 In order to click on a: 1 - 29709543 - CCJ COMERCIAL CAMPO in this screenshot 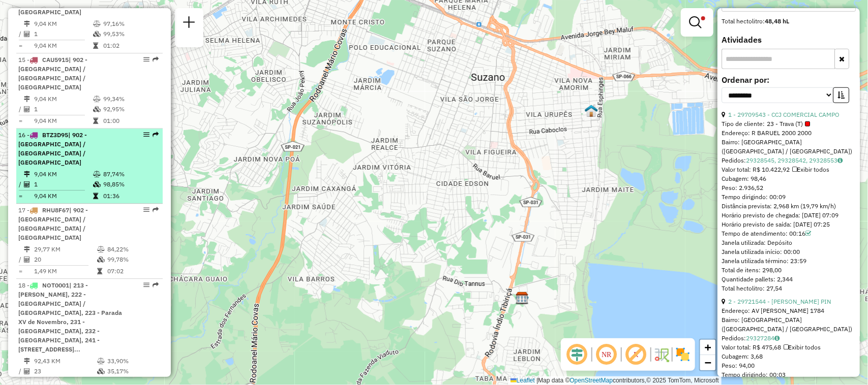, I will do `click(784, 114)`.